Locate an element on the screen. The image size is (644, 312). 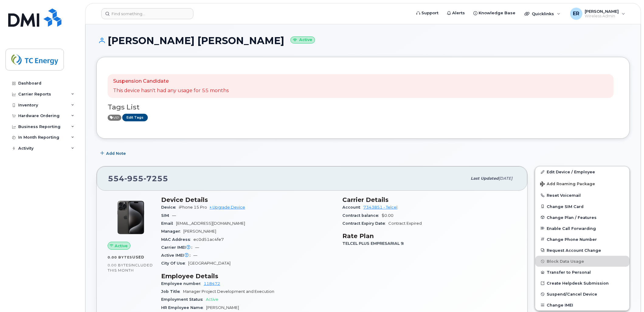
small: Active is located at coordinates (303, 40).